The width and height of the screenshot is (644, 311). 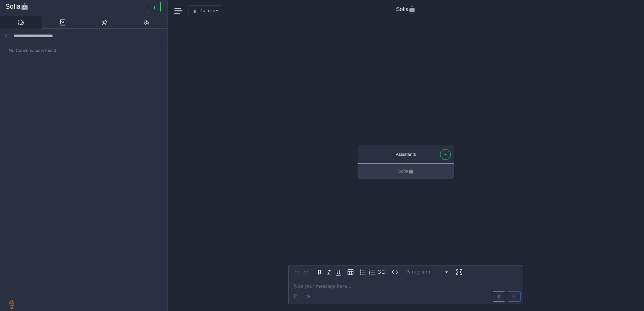 What do you see at coordinates (83, 7) in the screenshot?
I see `a: Sofia🤖` at bounding box center [83, 7].